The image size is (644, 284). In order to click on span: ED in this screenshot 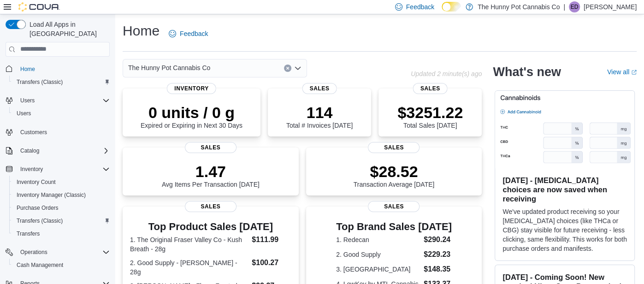, I will do `click(574, 7)`.